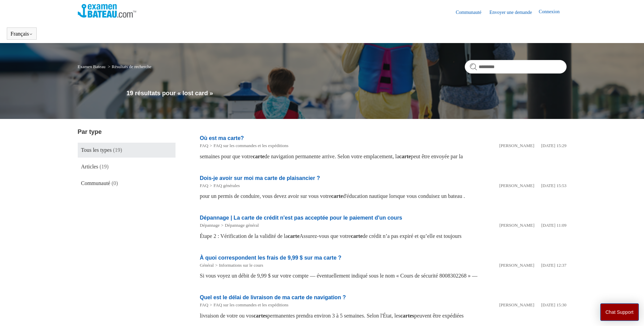 This screenshot has height=326, width=644. What do you see at coordinates (273, 297) in the screenshot?
I see `a: Quel est le délai de livraison de ma carte de navigation ?` at bounding box center [273, 297].